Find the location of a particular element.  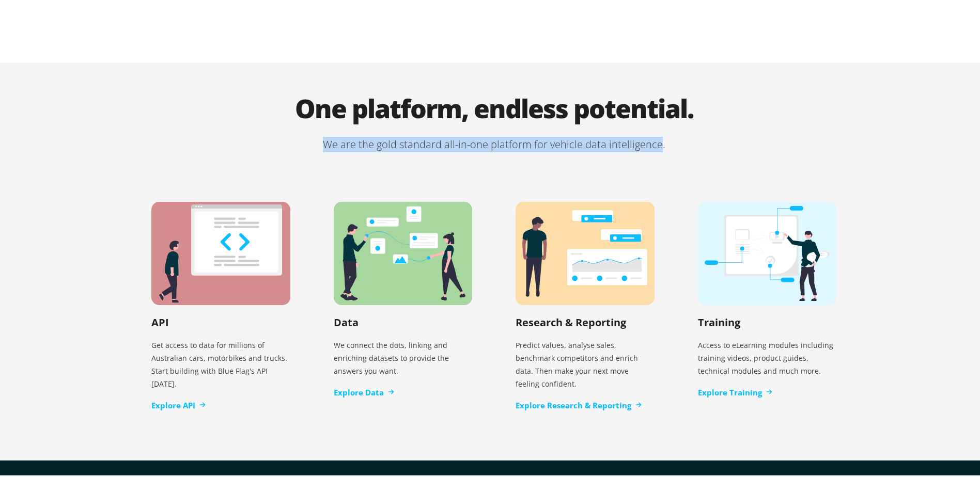

h2: Data is located at coordinates (346, 320).